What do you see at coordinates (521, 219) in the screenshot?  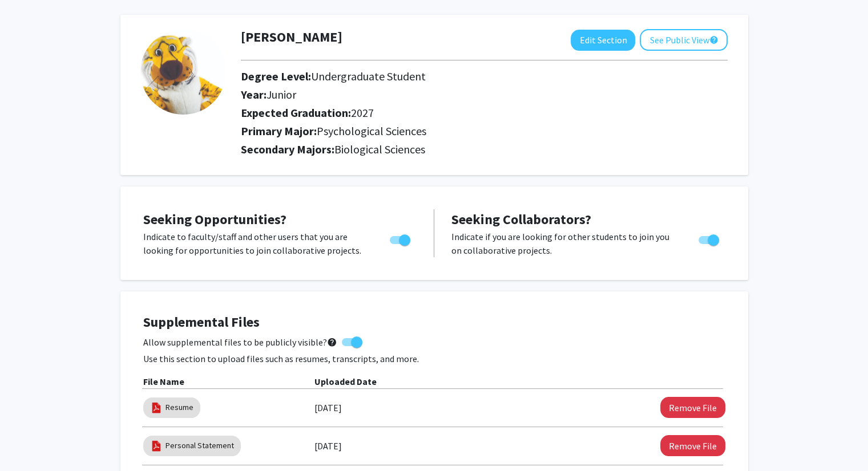 I see `span: Seeking Collaborators?` at bounding box center [521, 219].